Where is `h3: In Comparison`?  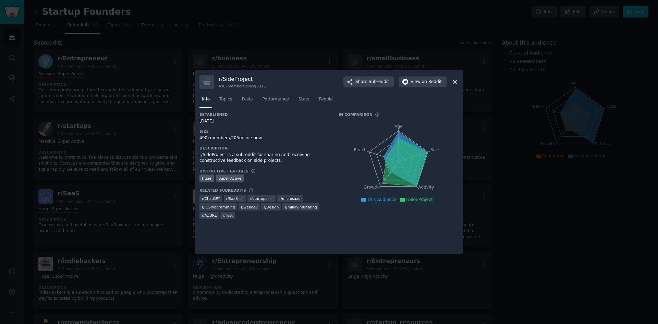
h3: In Comparison is located at coordinates (356, 115).